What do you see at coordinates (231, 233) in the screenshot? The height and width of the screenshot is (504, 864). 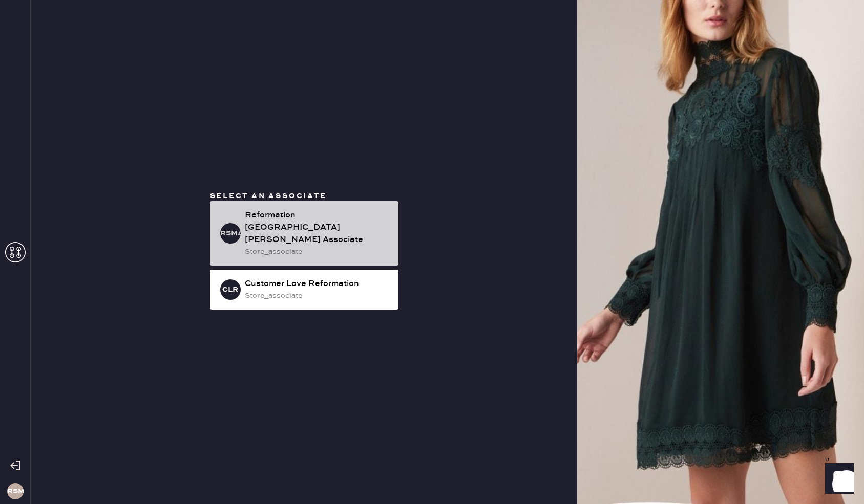 I see `h3: RSMA` at bounding box center [231, 233].